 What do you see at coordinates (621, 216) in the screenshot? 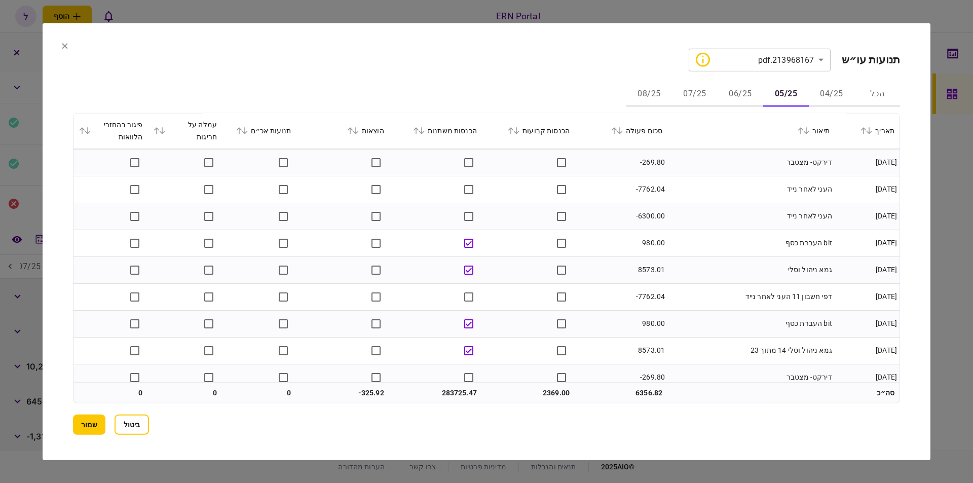
I see `td: -6300.00` at bounding box center [621, 216].